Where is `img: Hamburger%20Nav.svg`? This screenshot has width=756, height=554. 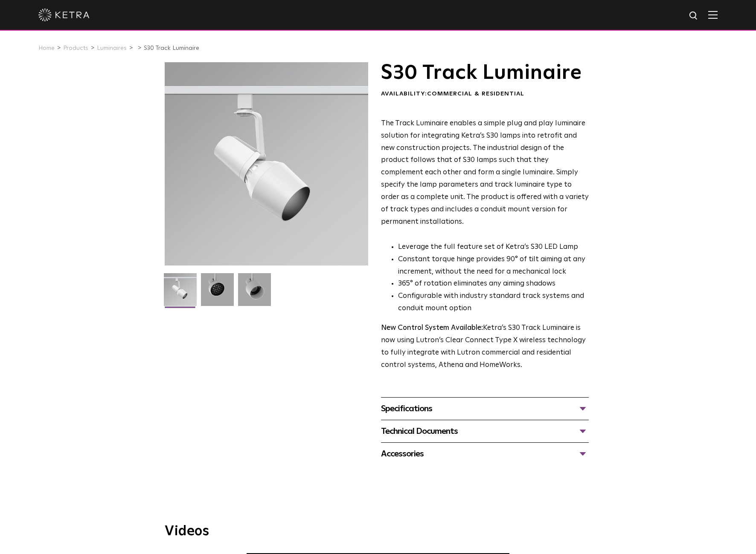
img: Hamburger%20Nav.svg is located at coordinates (713, 15).